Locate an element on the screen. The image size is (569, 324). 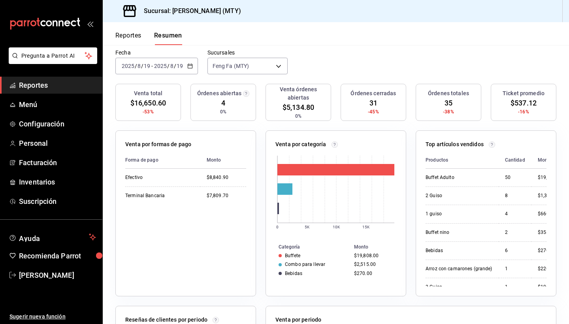
th: Categoría is located at coordinates (308, 247).